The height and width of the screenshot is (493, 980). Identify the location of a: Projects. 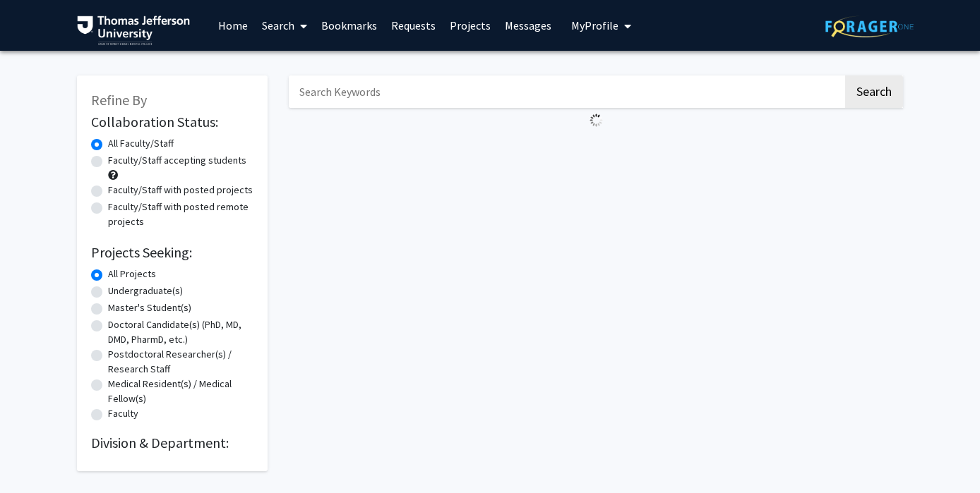
(470, 25).